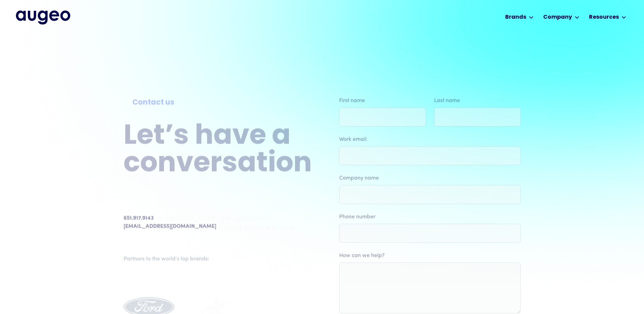  Describe the element at coordinates (430, 217) in the screenshot. I see `label: Phone number` at that location.